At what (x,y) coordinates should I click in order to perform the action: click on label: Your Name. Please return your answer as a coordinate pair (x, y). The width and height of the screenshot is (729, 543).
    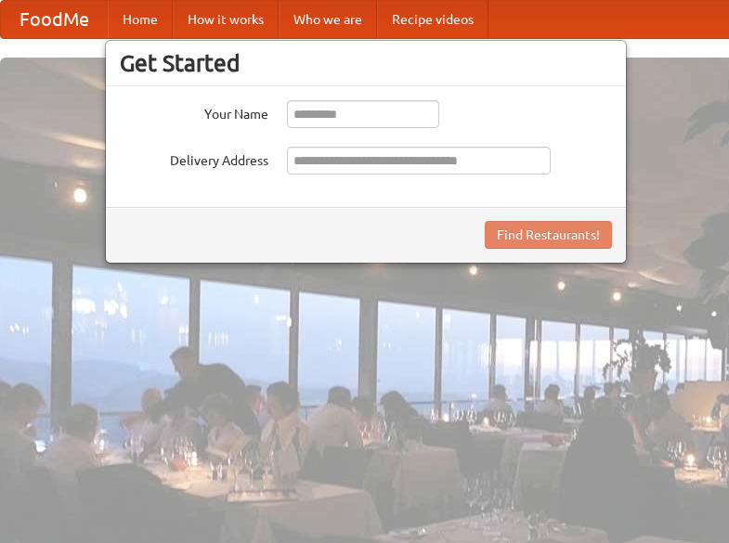
    Looking at the image, I should click on (194, 111).